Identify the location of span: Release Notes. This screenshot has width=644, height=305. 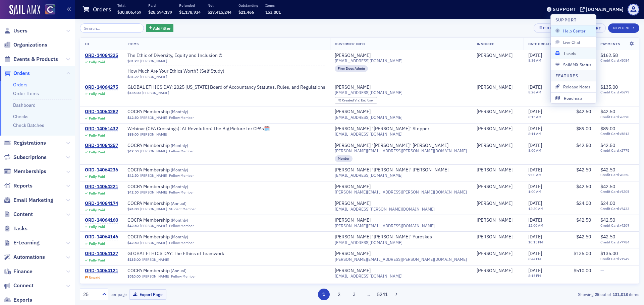
(573, 87).